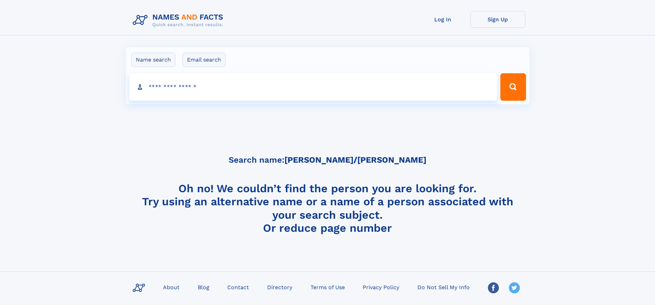 This screenshot has height=305, width=655. I want to click on a: Log In, so click(443, 19).